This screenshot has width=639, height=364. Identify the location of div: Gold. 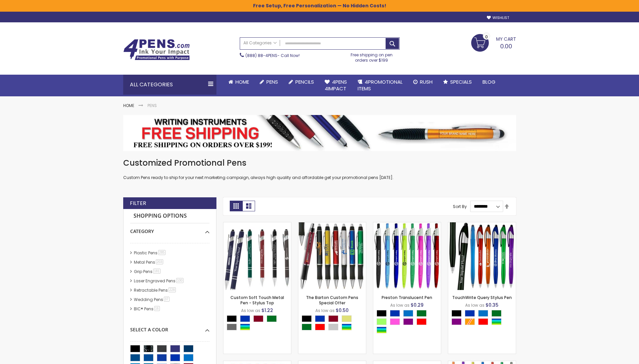
(347, 319).